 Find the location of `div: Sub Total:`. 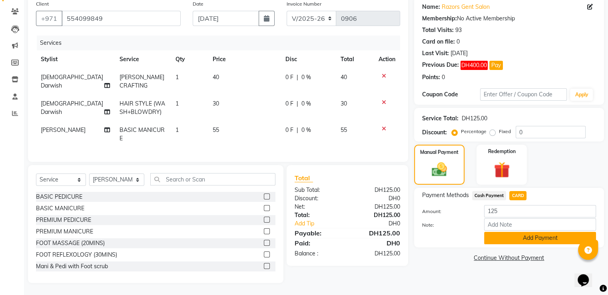

div: Sub Total: is located at coordinates (318, 190).